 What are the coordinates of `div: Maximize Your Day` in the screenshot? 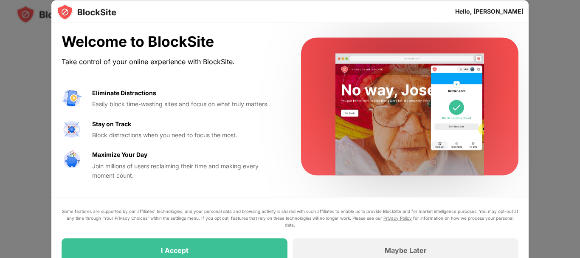 It's located at (120, 155).